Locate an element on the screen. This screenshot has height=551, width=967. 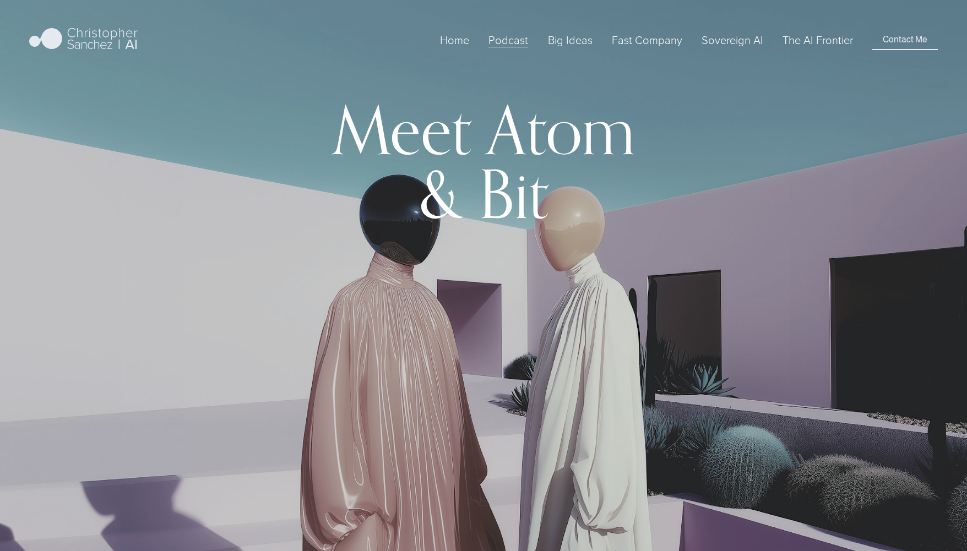
a: Contact Me is located at coordinates (905, 40).